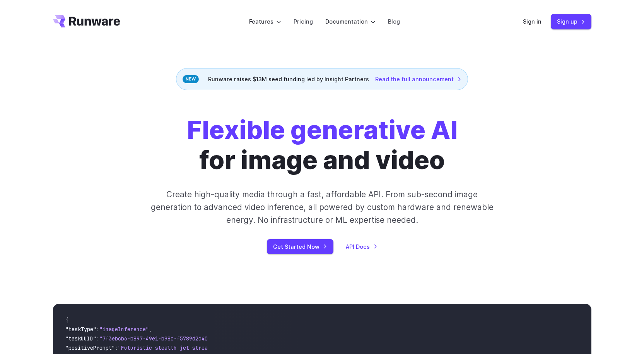 The height and width of the screenshot is (354, 644). Describe the element at coordinates (532, 21) in the screenshot. I see `a: Sign in` at that location.